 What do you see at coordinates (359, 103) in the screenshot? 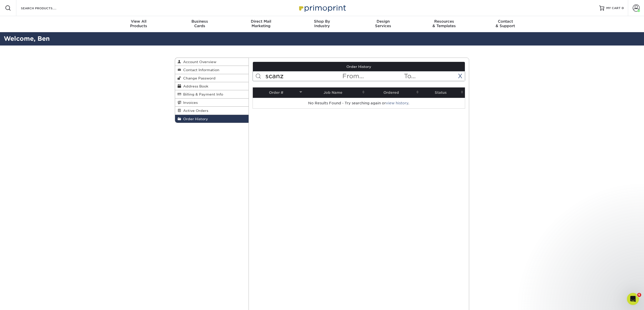
I see `td: No Results Found - Try searching again or .` at bounding box center [359, 103].